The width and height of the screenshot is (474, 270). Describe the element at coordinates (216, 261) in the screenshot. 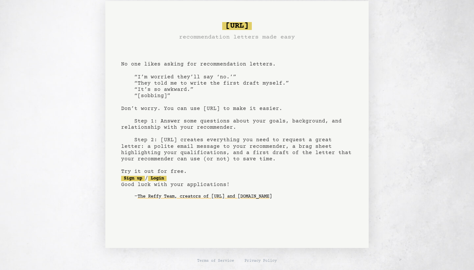

I see `a: Terms of Service` at that location.